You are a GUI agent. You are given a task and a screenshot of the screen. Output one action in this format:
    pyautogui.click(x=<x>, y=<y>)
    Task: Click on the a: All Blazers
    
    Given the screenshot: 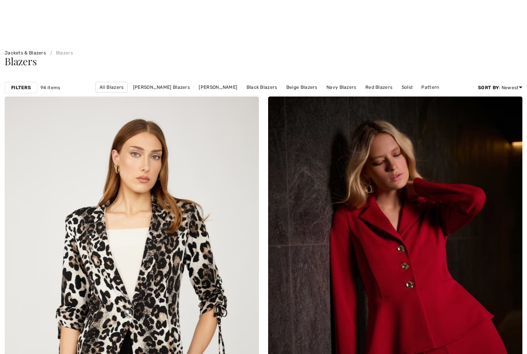 What is the action you would take?
    pyautogui.click(x=112, y=87)
    